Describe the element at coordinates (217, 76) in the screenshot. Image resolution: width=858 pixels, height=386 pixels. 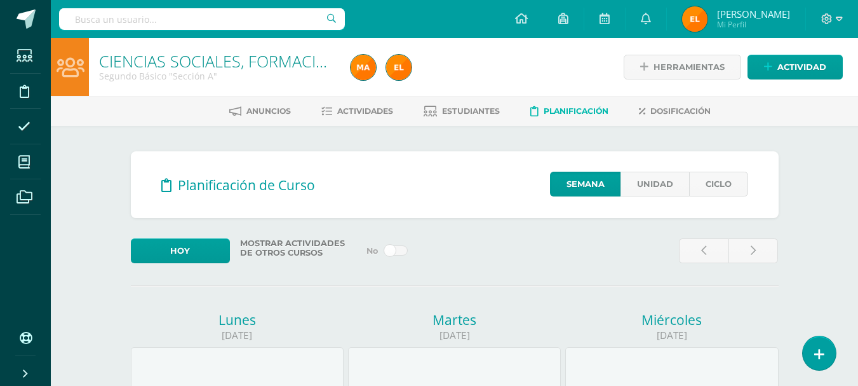
I see `div: Segundo Básico 'Sección A'` at that location.